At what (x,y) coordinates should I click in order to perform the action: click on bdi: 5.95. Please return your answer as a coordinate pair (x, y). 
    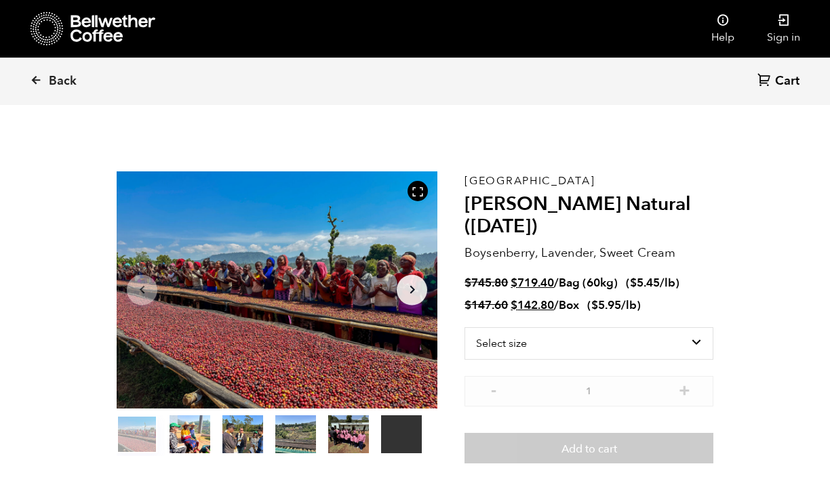
    Looking at the image, I should click on (606, 305).